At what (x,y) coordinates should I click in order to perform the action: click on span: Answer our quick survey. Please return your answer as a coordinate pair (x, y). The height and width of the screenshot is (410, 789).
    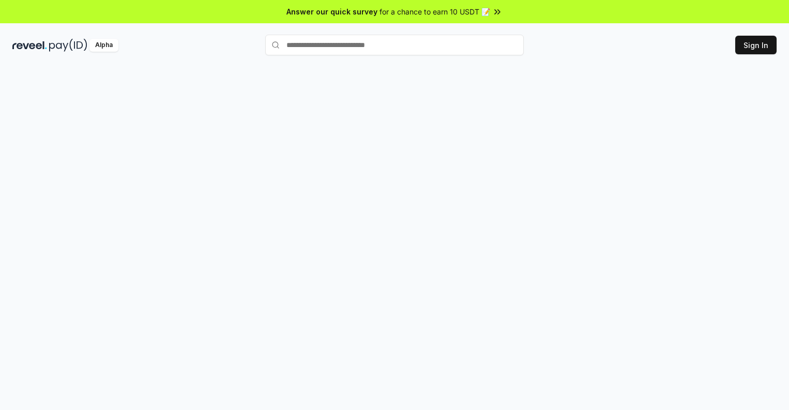
    Looking at the image, I should click on (332, 11).